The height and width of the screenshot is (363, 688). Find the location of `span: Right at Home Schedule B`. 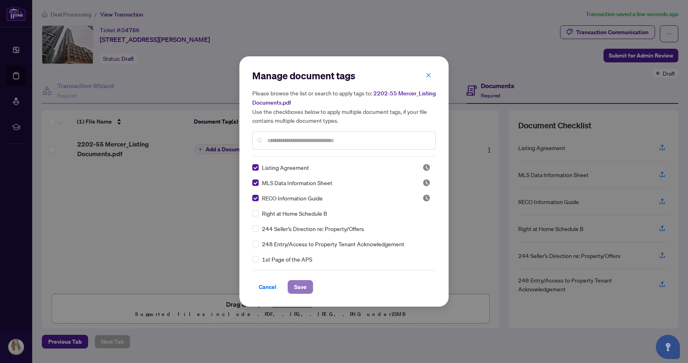

span: Right at Home Schedule B is located at coordinates (294, 213).